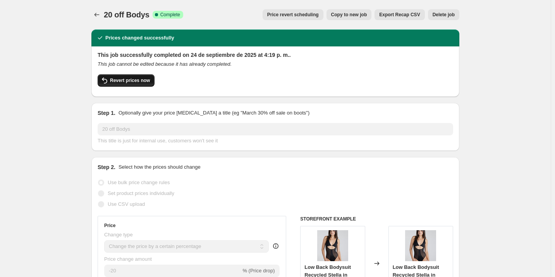  Describe the element at coordinates (399, 15) in the screenshot. I see `button: Export Recap CSV` at that location.